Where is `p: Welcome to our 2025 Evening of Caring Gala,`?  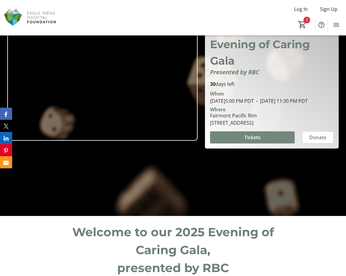 p: Welcome to our 2025 Evening of Caring Gala, is located at coordinates (173, 241).